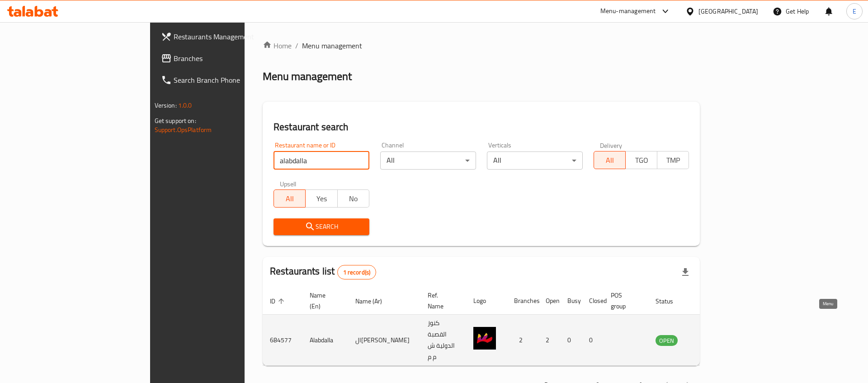 Image resolution: width=868 pixels, height=383 pixels. What do you see at coordinates (175, 121) in the screenshot?
I see `span: Get support on:` at bounding box center [175, 121].